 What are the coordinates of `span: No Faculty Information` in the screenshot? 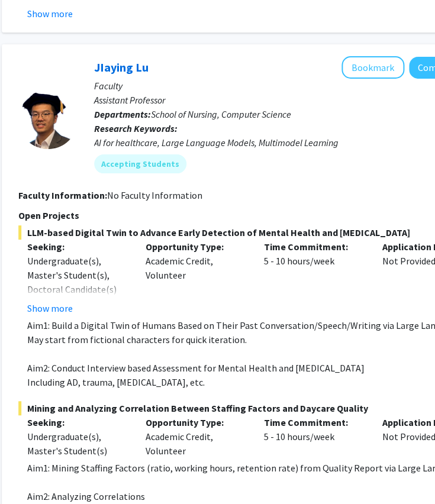 It's located at (154, 195).